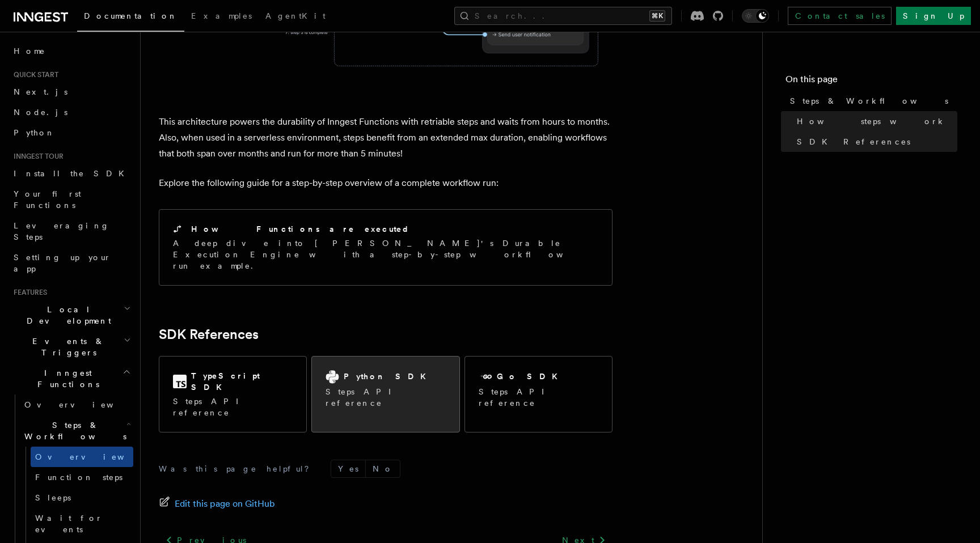 Image resolution: width=980 pixels, height=543 pixels. I want to click on button: Local Development, so click(71, 315).